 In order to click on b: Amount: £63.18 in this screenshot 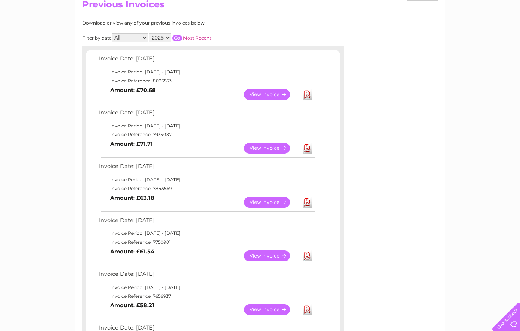, I will do `click(132, 198)`.